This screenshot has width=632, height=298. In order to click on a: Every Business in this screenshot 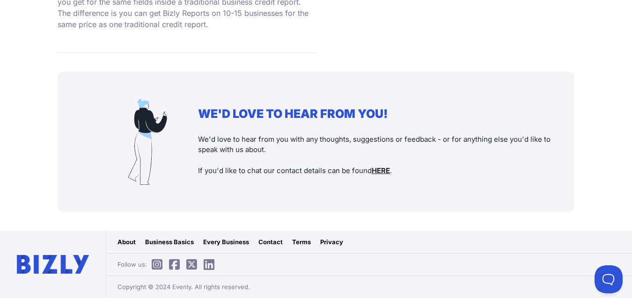, I will do `click(226, 242)`.